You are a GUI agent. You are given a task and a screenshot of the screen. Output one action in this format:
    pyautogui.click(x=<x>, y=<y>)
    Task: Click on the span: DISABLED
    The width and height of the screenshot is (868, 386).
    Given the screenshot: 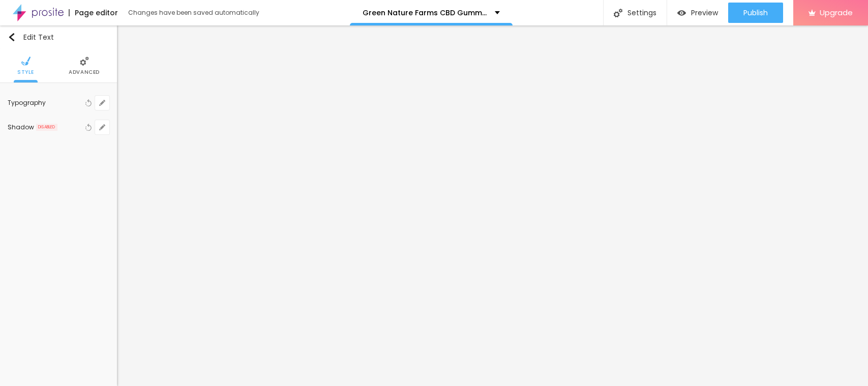 What is the action you would take?
    pyautogui.click(x=47, y=128)
    